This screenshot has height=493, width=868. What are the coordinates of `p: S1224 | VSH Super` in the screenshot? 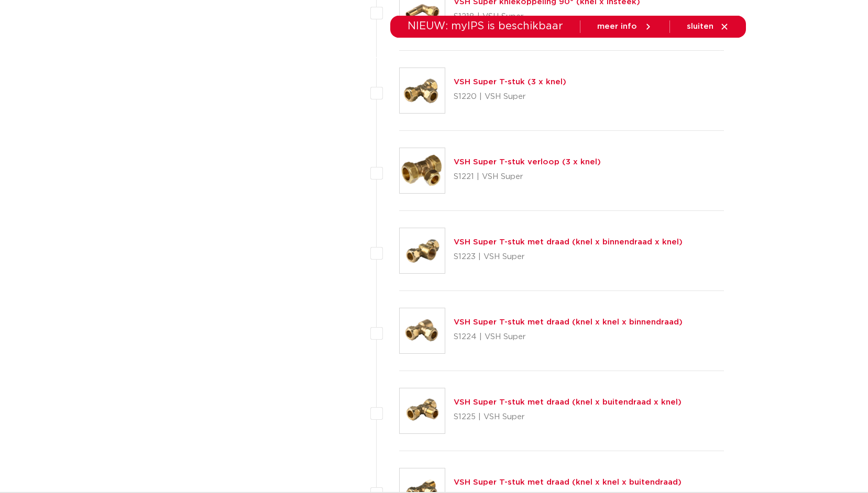 It's located at (568, 337).